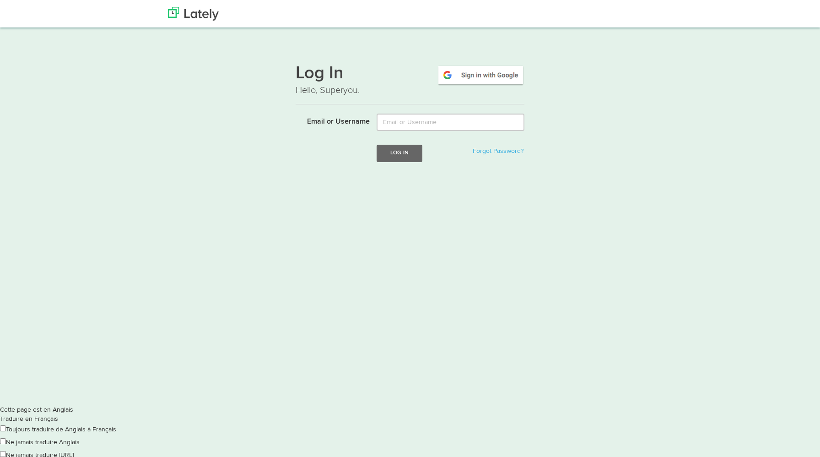 This screenshot has height=457, width=820. I want to click on h1: Log In, so click(410, 74).